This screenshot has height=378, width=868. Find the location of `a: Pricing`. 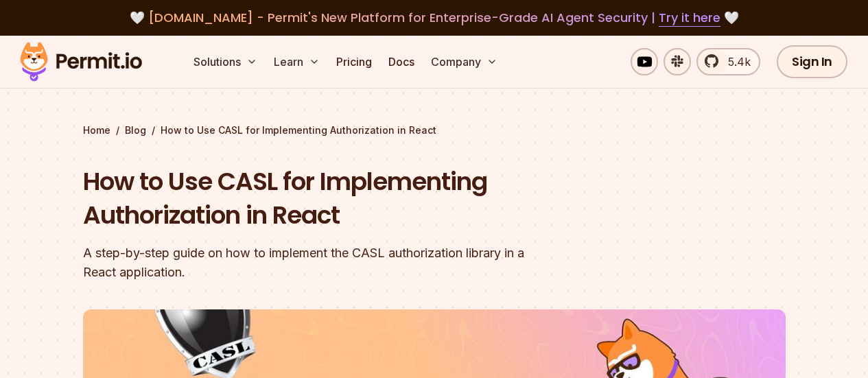

a: Pricing is located at coordinates (354, 62).